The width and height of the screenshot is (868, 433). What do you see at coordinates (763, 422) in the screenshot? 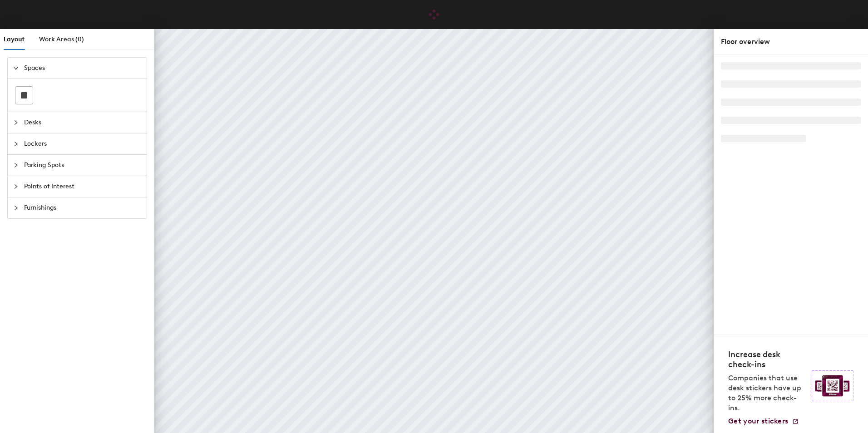
I see `a: Get your stickers` at bounding box center [763, 422].